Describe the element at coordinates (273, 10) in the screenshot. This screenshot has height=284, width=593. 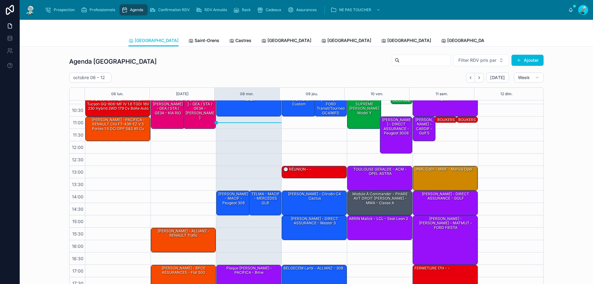
I see `span: Cadeaux` at that location.